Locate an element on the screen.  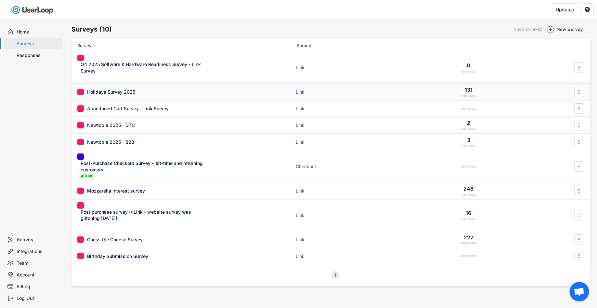
div: Team is located at coordinates (38, 263).